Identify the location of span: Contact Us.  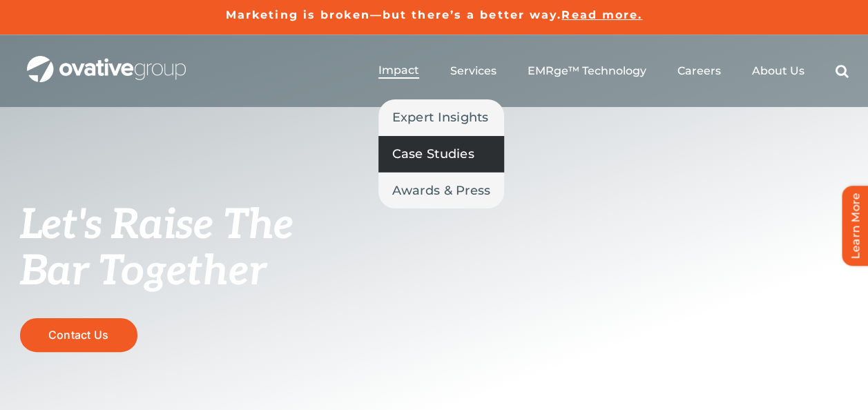
(78, 335).